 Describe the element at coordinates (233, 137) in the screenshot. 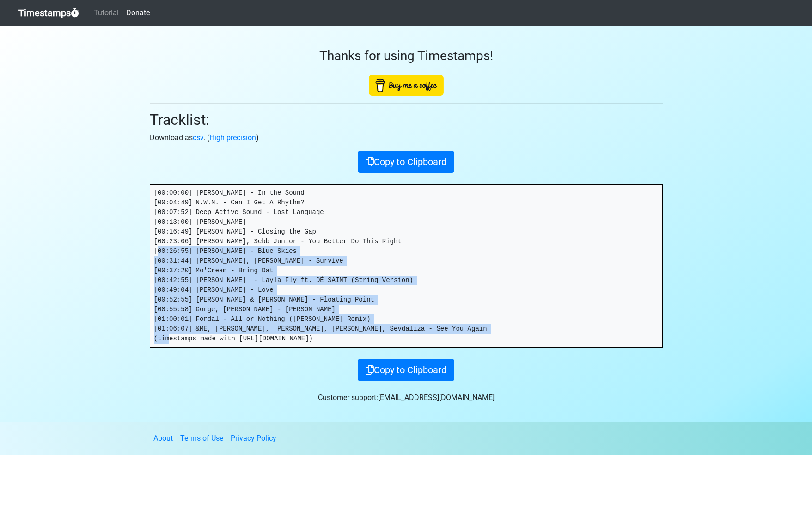

I see `a: High precision` at that location.